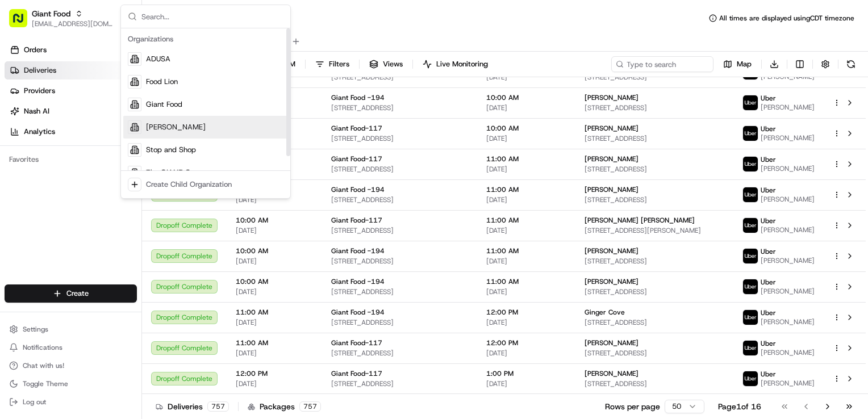  Describe the element at coordinates (455, 64) in the screenshot. I see `button: Live Monitoring` at that location.